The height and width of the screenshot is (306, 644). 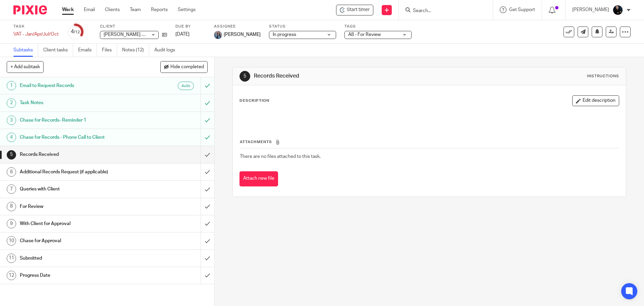 I want to click on h1: Chase for Approval, so click(x=78, y=241).